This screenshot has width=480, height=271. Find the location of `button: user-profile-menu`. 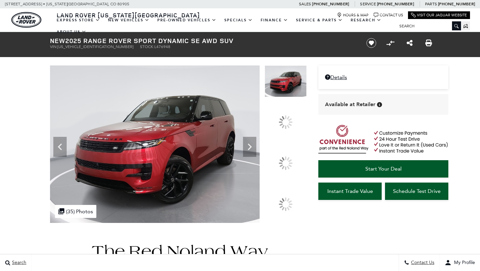

button: user-profile-menu is located at coordinates (460, 262).